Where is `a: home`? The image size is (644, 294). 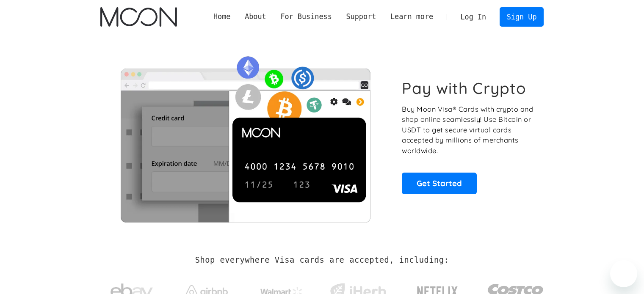 a: home is located at coordinates (139, 17).